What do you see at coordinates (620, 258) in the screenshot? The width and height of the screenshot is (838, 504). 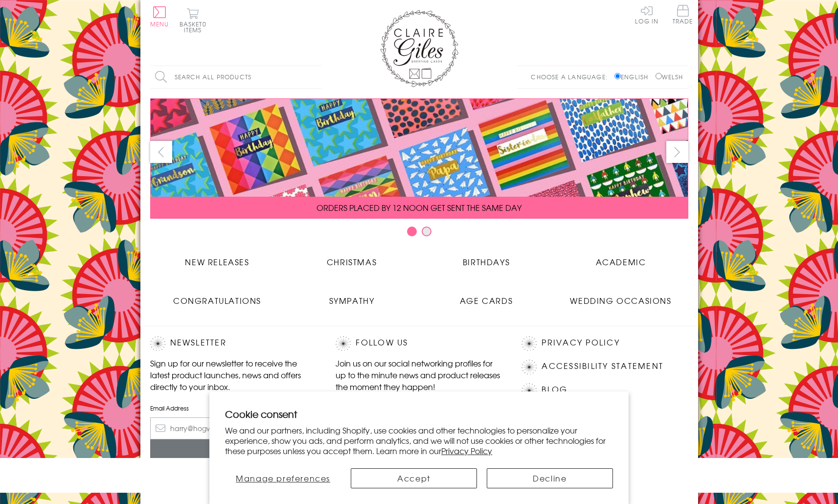 I see `a: Academic` at bounding box center [620, 258].